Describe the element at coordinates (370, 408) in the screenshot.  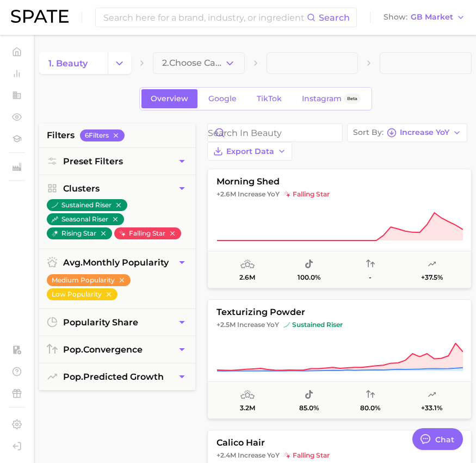
I see `span: 80.0%` at that location.